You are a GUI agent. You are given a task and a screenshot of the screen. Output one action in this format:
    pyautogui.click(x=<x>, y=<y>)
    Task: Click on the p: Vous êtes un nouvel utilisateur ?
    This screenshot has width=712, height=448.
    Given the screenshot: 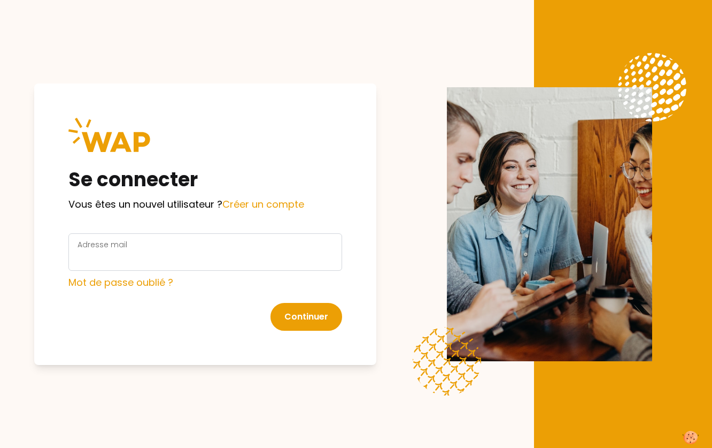 What is the action you would take?
    pyautogui.click(x=205, y=204)
    